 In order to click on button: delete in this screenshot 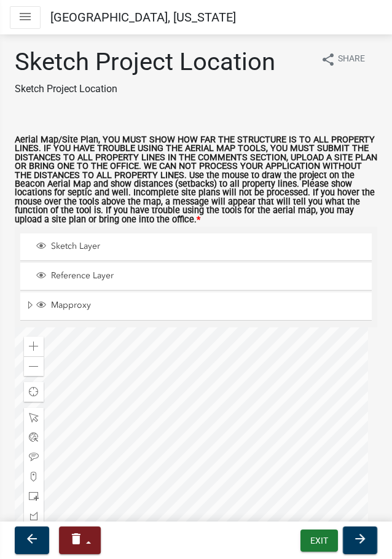, I will do `click(80, 540)`.